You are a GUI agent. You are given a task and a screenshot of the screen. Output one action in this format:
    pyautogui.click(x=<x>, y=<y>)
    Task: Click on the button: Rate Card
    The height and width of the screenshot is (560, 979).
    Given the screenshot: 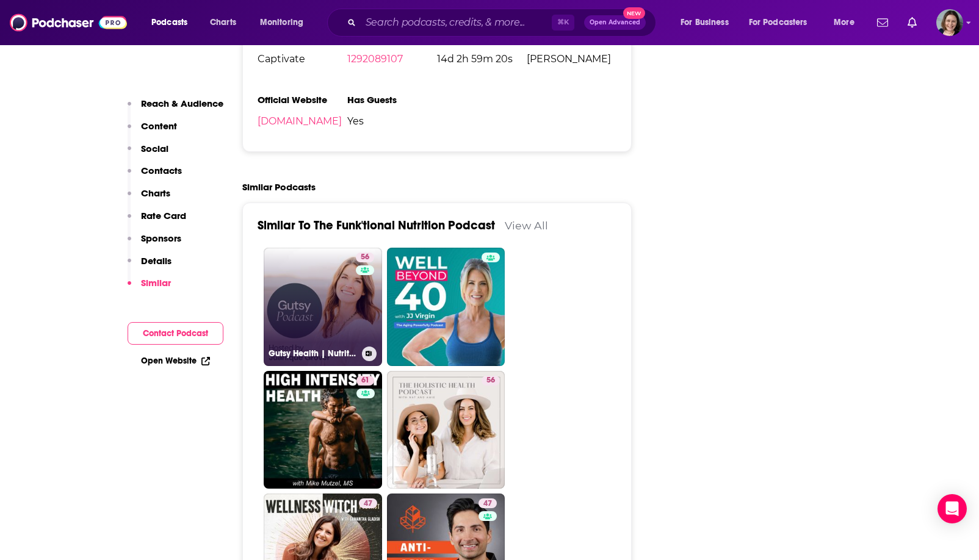 What is the action you would take?
    pyautogui.click(x=157, y=221)
    